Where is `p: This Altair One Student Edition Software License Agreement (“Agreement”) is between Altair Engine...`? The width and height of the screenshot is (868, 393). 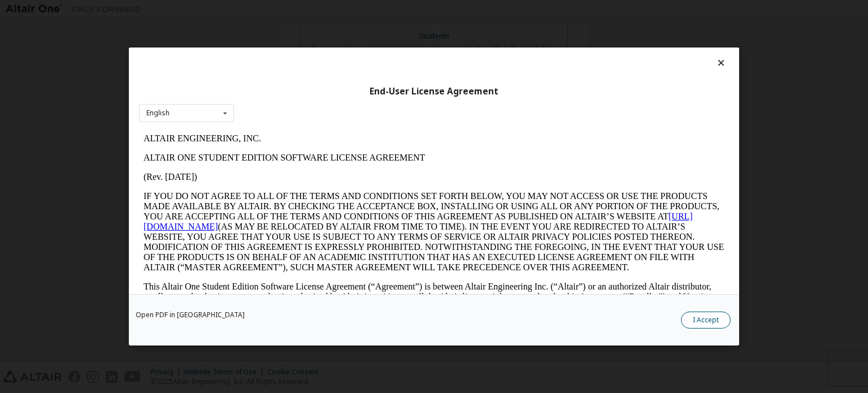
p: This Altair One Student Edition Software License Agreement (“Agreement”) is between Altair Engine... is located at coordinates (295, 173).